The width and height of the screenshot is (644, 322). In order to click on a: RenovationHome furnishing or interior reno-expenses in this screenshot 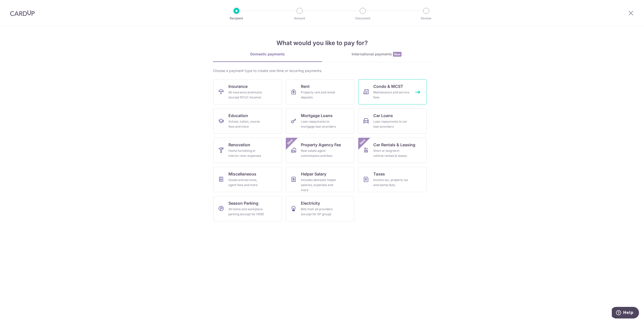, I will do `click(248, 151)`.